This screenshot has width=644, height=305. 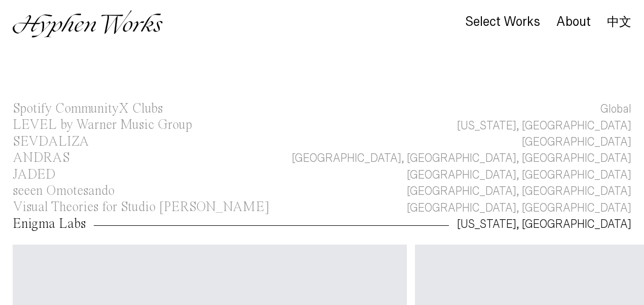 What do you see at coordinates (63, 191) in the screenshot?
I see `div: seeen Omotesando` at bounding box center [63, 191].